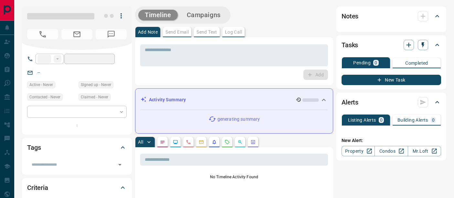  Describe the element at coordinates (392, 16) in the screenshot. I see `div: Notes` at that location.